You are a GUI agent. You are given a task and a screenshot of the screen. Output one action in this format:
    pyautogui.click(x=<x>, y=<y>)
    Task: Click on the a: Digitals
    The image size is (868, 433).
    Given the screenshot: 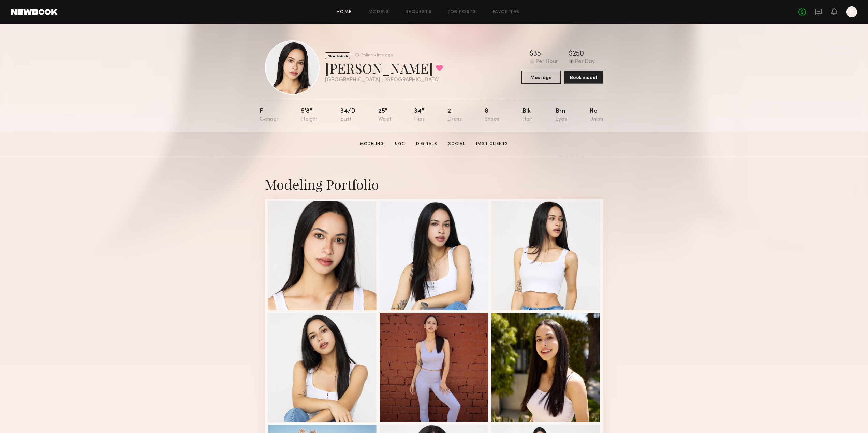 What is the action you would take?
    pyautogui.click(x=426, y=144)
    